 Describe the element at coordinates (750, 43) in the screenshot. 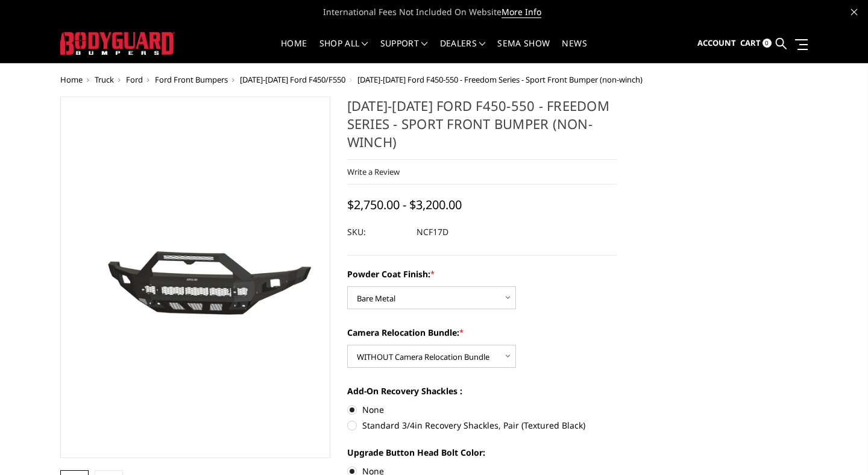

I see `span: Cart` at that location.